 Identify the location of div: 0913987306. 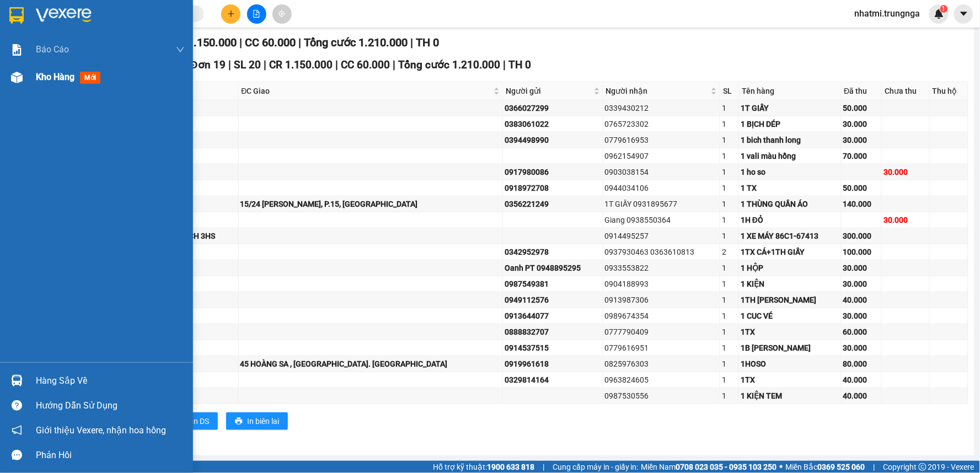
(662, 300).